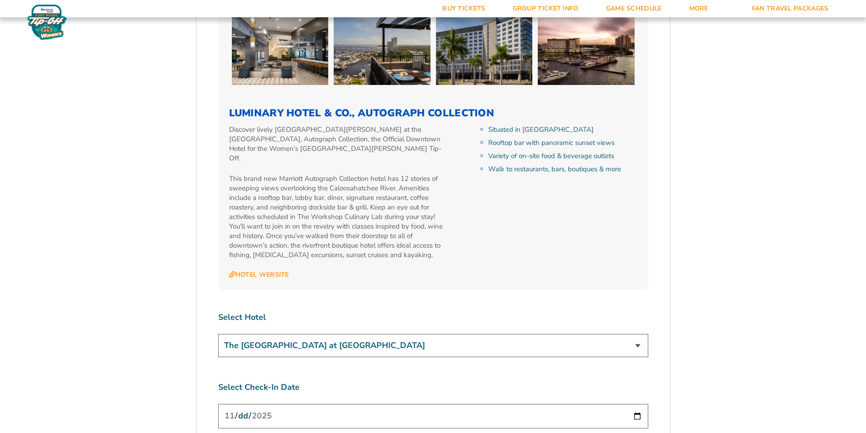 Image resolution: width=866 pixels, height=433 pixels. Describe the element at coordinates (259, 275) in the screenshot. I see `a: Hotel Website` at that location.